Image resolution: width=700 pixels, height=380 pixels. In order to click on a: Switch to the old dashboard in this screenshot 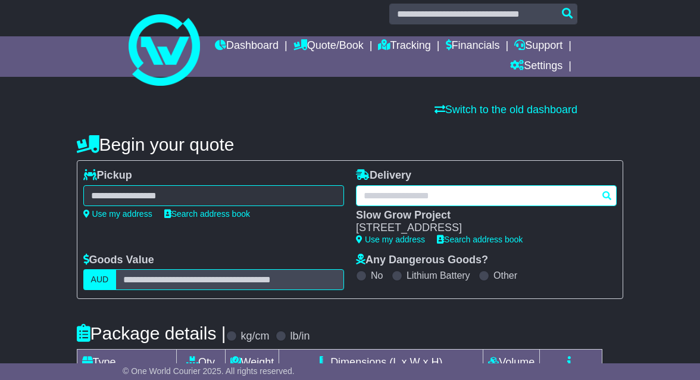, I will do `click(506, 110)`.